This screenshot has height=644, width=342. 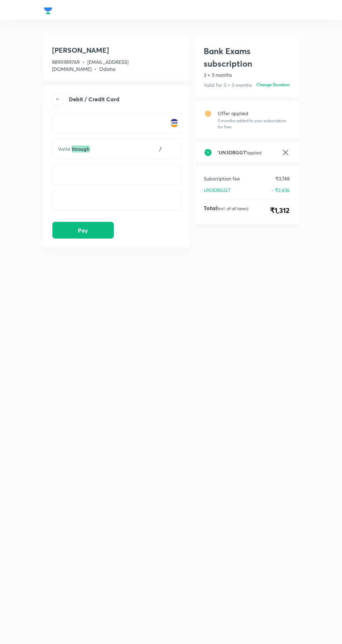 What do you see at coordinates (232, 152) in the screenshot?
I see `span: ' UN3DBGGT '` at bounding box center [232, 152].